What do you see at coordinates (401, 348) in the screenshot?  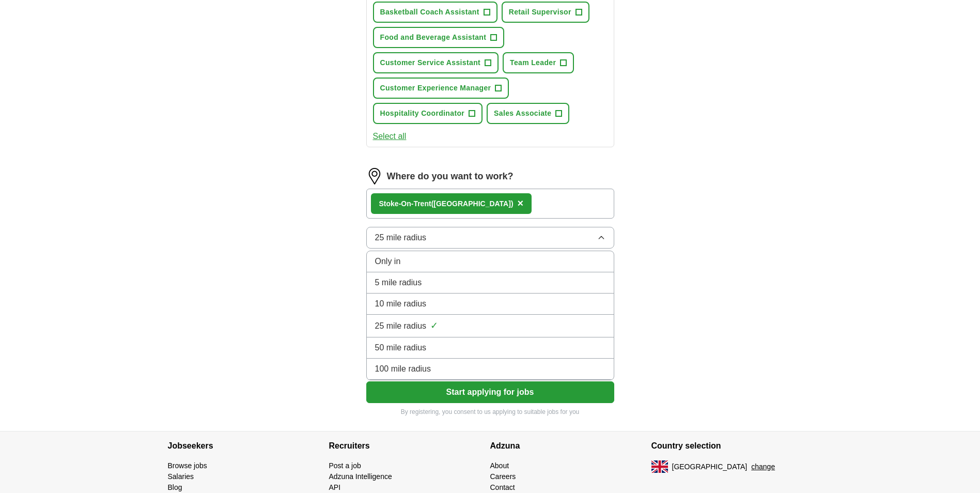 I see `span: 50 mile radius` at bounding box center [401, 348].